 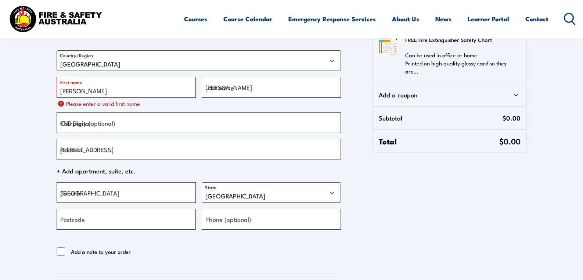 I want to click on span: Subtotal, so click(x=440, y=118).